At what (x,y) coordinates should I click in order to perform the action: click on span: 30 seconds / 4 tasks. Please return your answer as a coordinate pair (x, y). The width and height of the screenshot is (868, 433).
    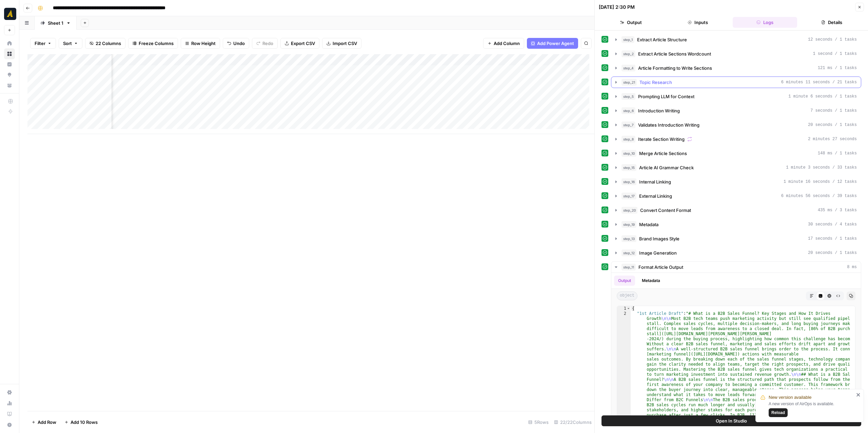
    Looking at the image, I should click on (833, 225).